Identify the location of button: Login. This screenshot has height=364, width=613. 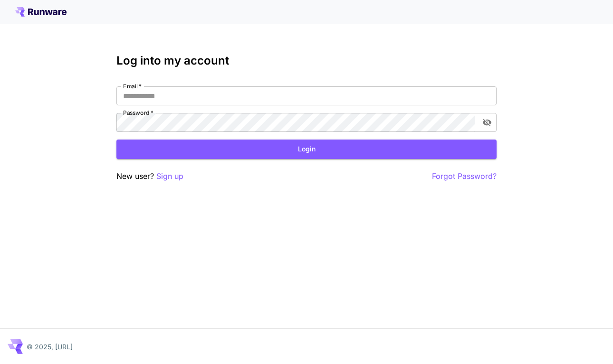
(307, 149).